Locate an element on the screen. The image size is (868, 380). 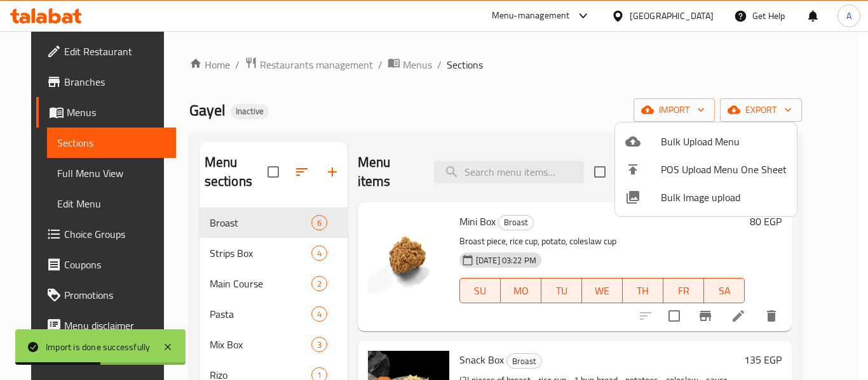
span: POS Upload Menu One Sheet is located at coordinates (723, 170).